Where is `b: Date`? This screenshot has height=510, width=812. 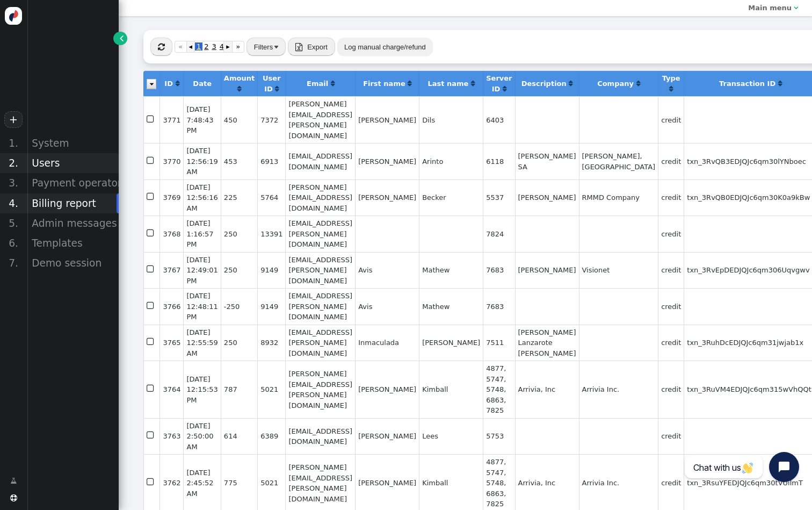
b: Date is located at coordinates (202, 83).